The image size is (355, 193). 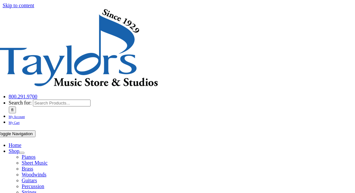 What do you see at coordinates (29, 180) in the screenshot?
I see `a: Guitars` at bounding box center [29, 180].